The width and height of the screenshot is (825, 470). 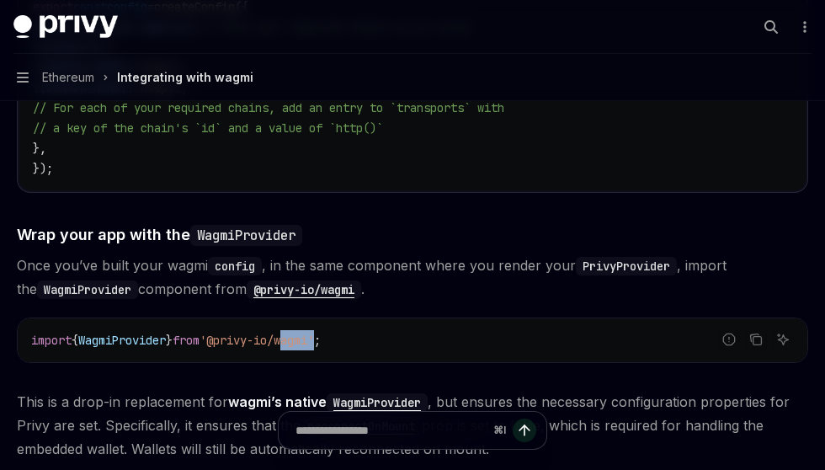 I want to click on a: wagmi’s nativeWagmiProvider, so click(x=328, y=402).